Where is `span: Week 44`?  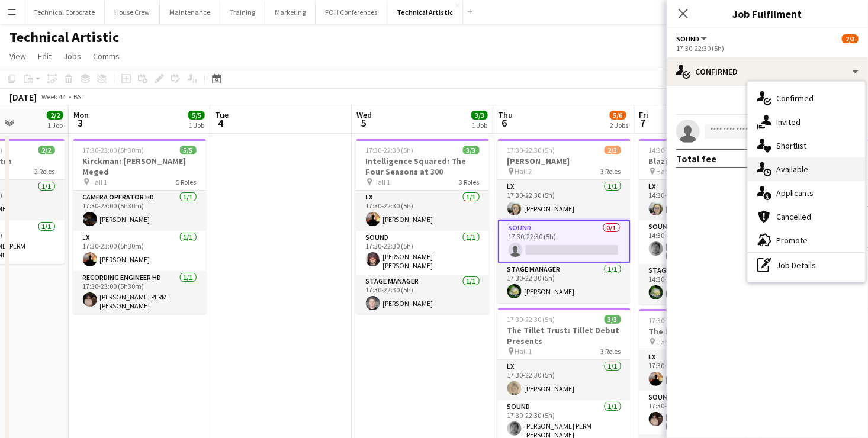 span: Week 44 is located at coordinates (54, 96).